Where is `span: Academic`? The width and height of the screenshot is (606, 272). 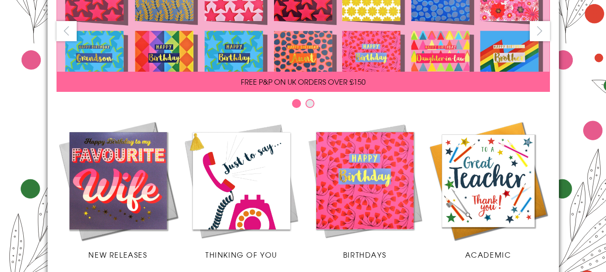 span: Academic is located at coordinates (488, 255).